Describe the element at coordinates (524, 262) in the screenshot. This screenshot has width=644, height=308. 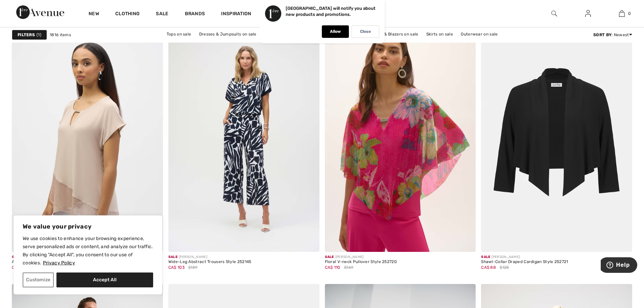
I see `div: Shawl-Collar Draped Cardigan Style 252721` at that location.